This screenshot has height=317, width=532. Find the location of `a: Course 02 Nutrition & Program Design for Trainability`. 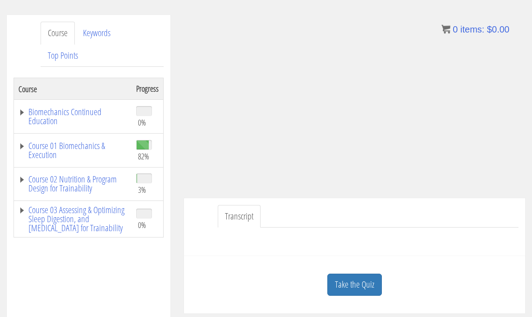

a: Course 02 Nutrition & Program Design for Trainability is located at coordinates (73, 184).